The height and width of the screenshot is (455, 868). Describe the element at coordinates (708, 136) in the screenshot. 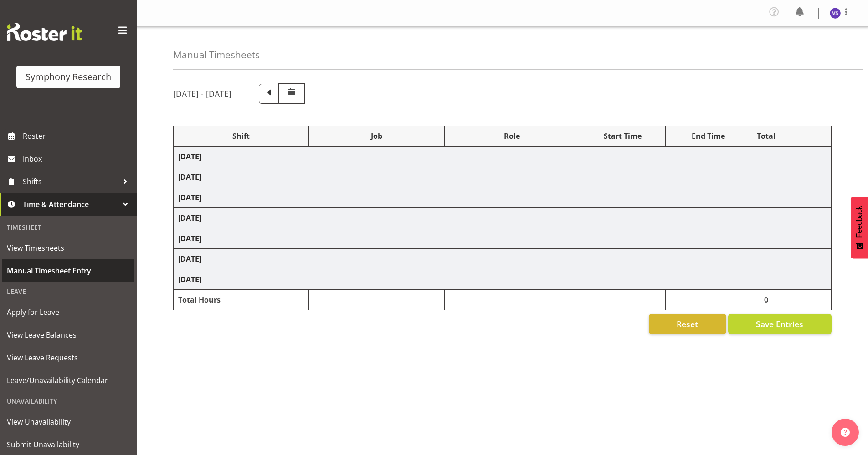

I see `div: End Time` at that location.